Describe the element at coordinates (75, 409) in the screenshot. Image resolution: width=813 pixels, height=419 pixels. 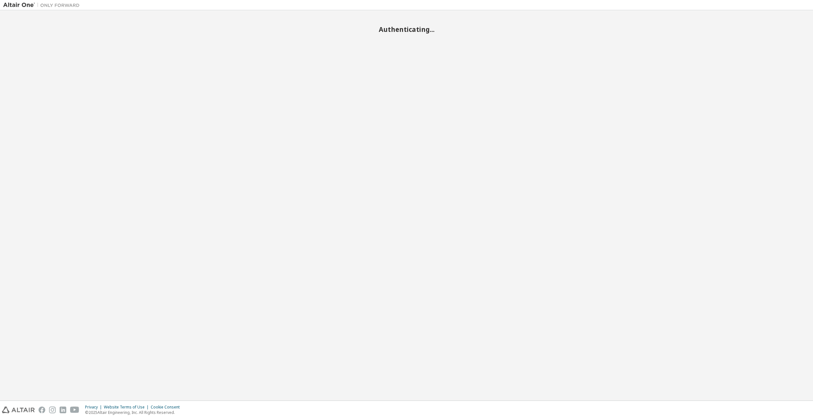
I see `img: youtube.svg` at that location.